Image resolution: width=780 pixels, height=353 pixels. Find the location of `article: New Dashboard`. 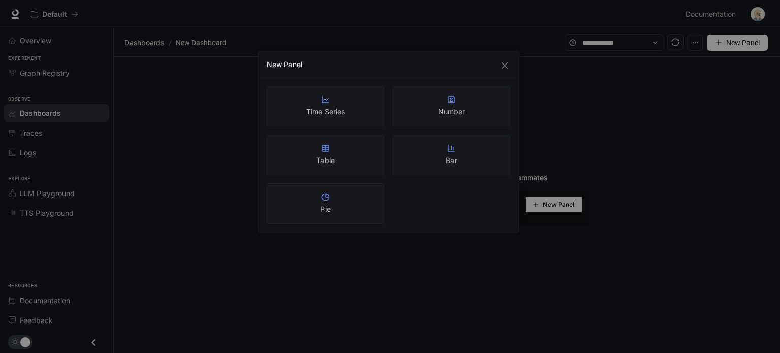

article: New Dashboard is located at coordinates (201, 43).